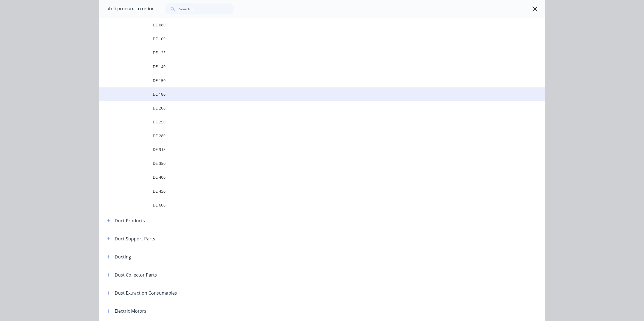  Describe the element at coordinates (309, 205) in the screenshot. I see `span: DE 600` at that location.